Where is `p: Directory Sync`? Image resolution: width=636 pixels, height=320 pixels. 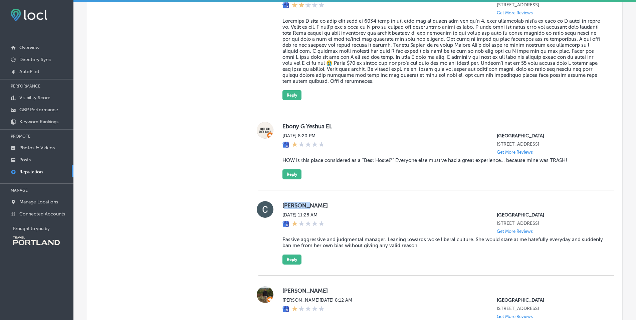
p: Directory Sync is located at coordinates (35, 59).